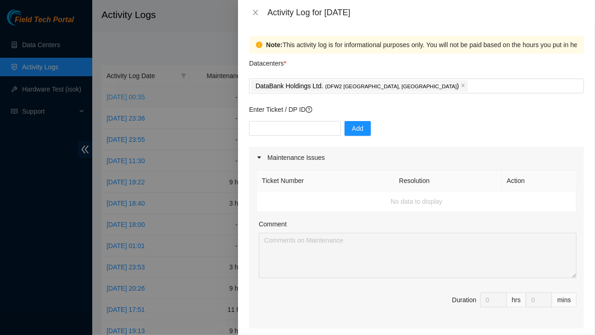 The image size is (595, 335). What do you see at coordinates (268, 61) in the screenshot?
I see `p: Datacenters` at bounding box center [268, 61].